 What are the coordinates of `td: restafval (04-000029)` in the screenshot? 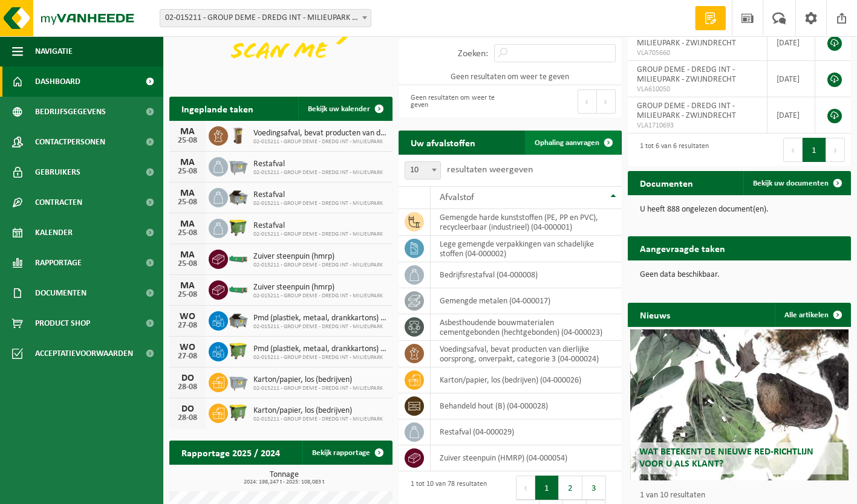 It's located at (526, 432).